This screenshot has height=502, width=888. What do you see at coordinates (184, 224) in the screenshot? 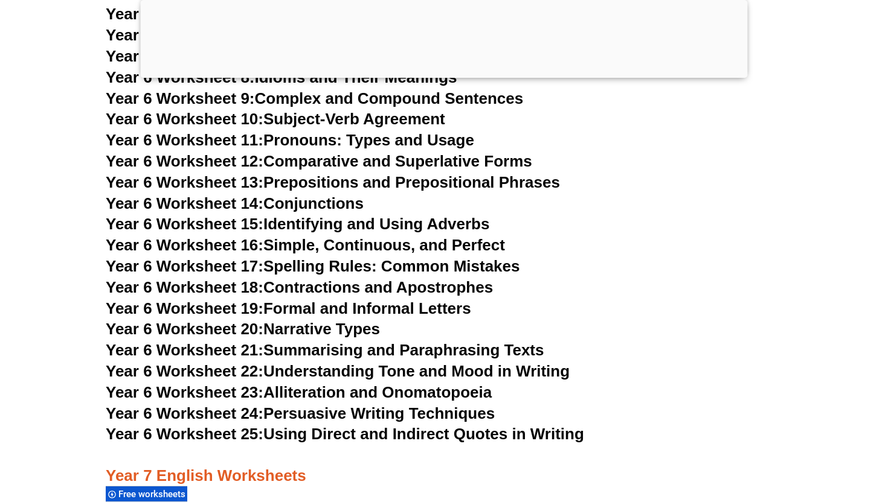
I see `span: Year 6 Worksheet 15:` at bounding box center [184, 224].